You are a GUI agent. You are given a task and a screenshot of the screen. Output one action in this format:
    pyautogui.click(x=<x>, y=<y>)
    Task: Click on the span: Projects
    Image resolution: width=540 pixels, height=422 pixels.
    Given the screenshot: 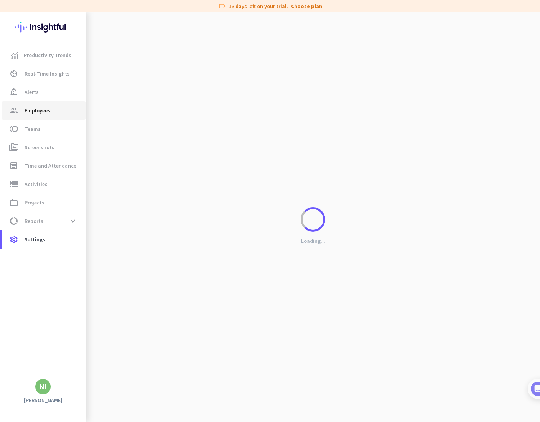 What is the action you would take?
    pyautogui.click(x=35, y=202)
    